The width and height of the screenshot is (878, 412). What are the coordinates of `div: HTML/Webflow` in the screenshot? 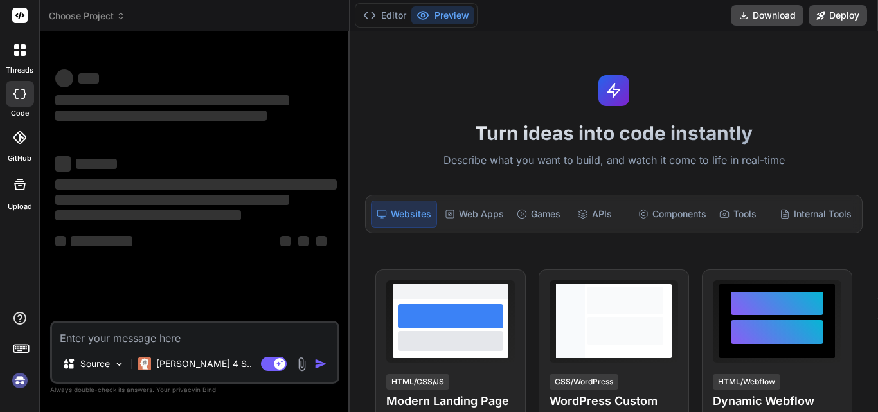 It's located at (746, 382).